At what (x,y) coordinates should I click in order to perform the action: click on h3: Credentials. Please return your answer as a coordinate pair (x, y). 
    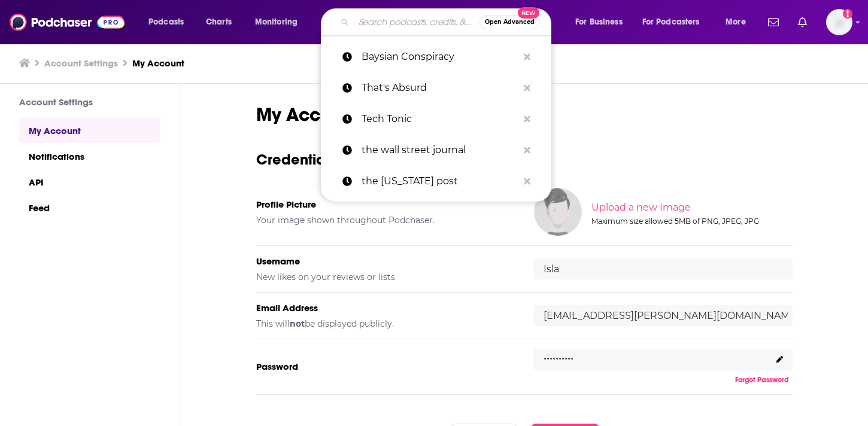
    Looking at the image, I should click on (525, 159).